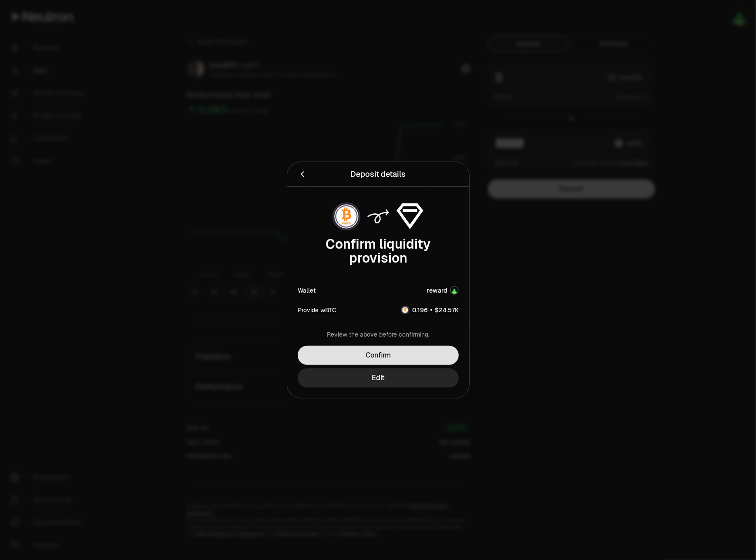  What do you see at coordinates (437, 291) in the screenshot?
I see `div: reward` at bounding box center [437, 291].